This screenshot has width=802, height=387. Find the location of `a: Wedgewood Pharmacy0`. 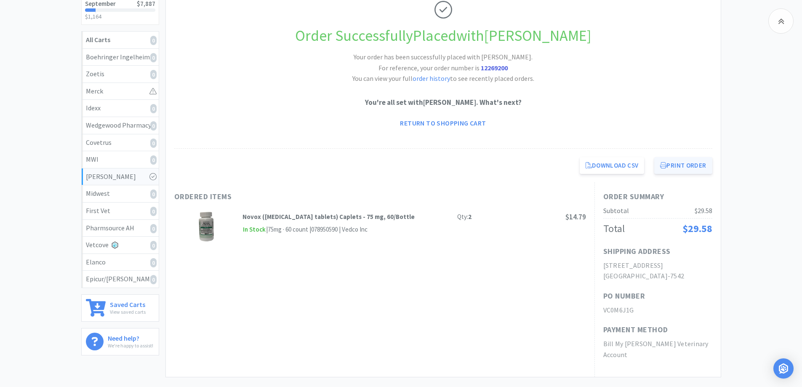

a: Wedgewood Pharmacy0 is located at coordinates (120, 125).